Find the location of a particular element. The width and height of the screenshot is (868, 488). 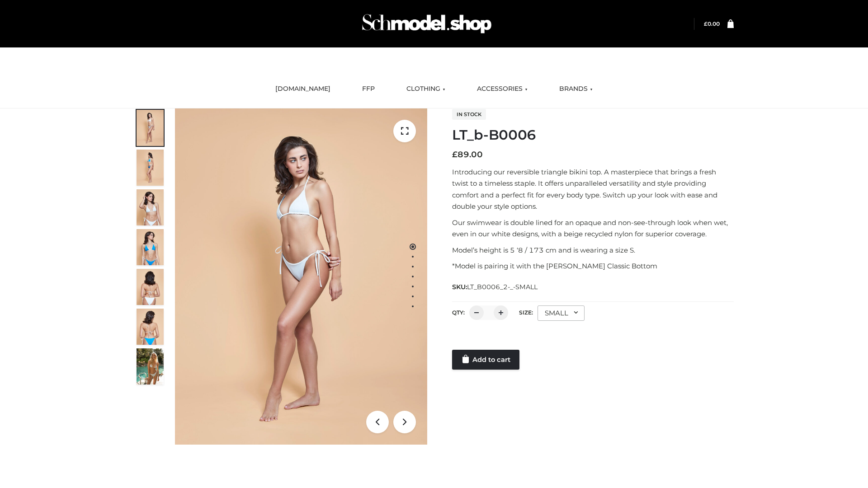

img: Schmodel Admin 964 is located at coordinates (427, 23).